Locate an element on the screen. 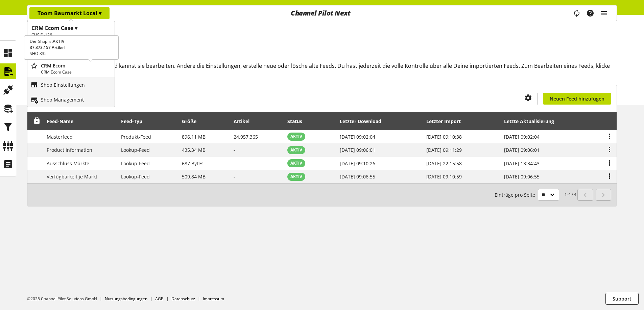 This screenshot has height=310, width=644. span: 687 Bytes is located at coordinates (192, 163).